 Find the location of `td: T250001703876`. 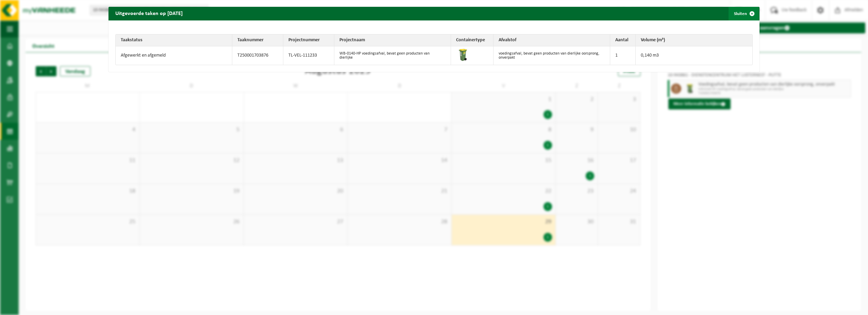

td: T250001703876 is located at coordinates (258, 55).